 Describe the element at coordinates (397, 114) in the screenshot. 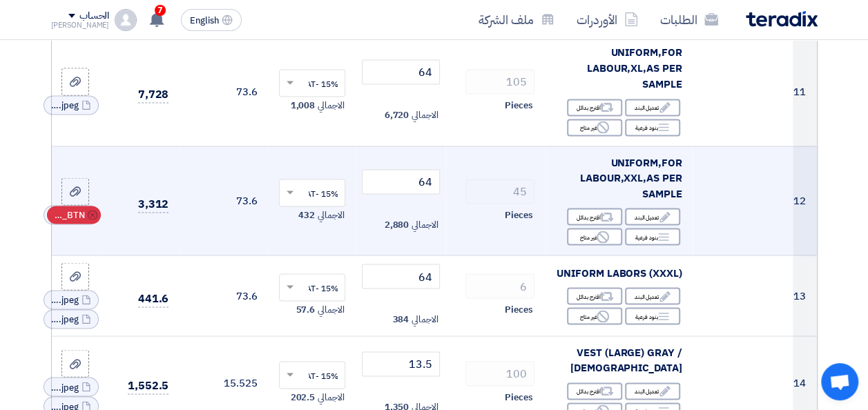

I see `span: 6,720` at that location.